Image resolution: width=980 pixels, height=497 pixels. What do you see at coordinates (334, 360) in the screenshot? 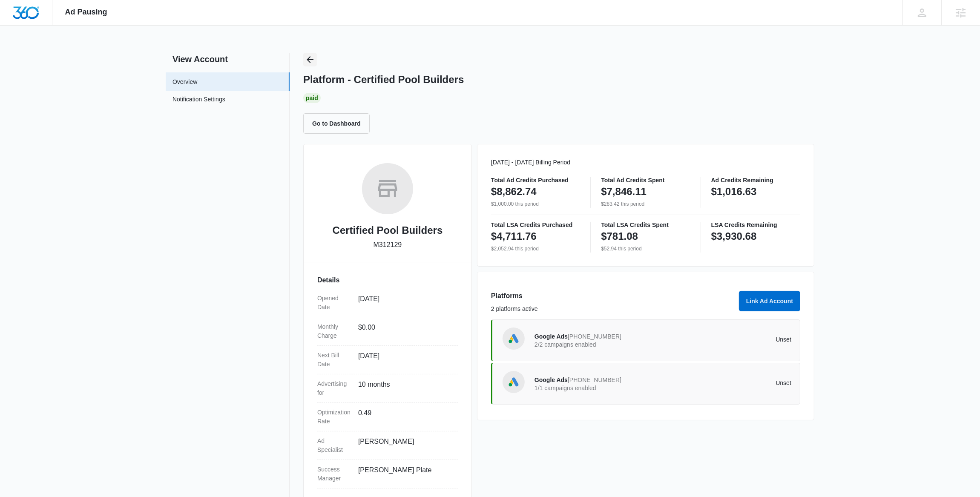
I see `dt: Next Bill Date` at bounding box center [334, 360].